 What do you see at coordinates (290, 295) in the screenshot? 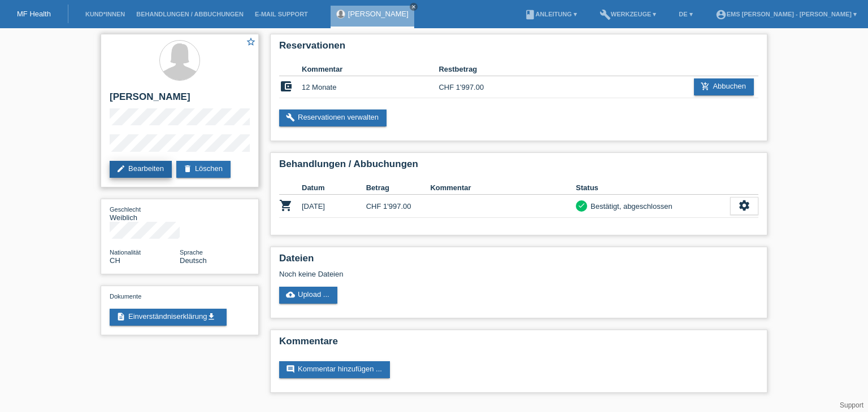
I see `i: cloud_upload` at bounding box center [290, 295].